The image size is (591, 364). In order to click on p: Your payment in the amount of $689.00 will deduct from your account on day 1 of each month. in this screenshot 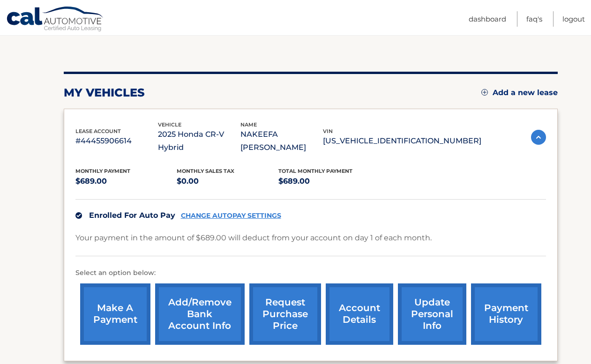, I will do `click(254, 238)`.